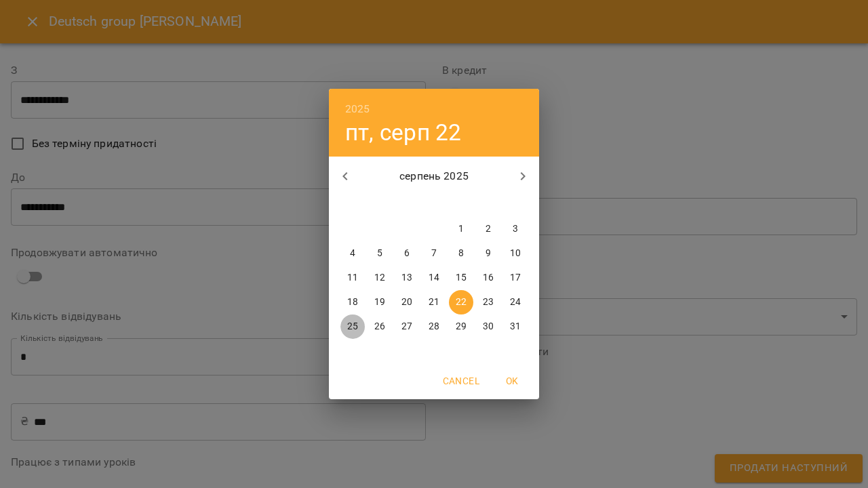 The image size is (868, 488). What do you see at coordinates (515, 278) in the screenshot?
I see `button: 17` at bounding box center [515, 278].